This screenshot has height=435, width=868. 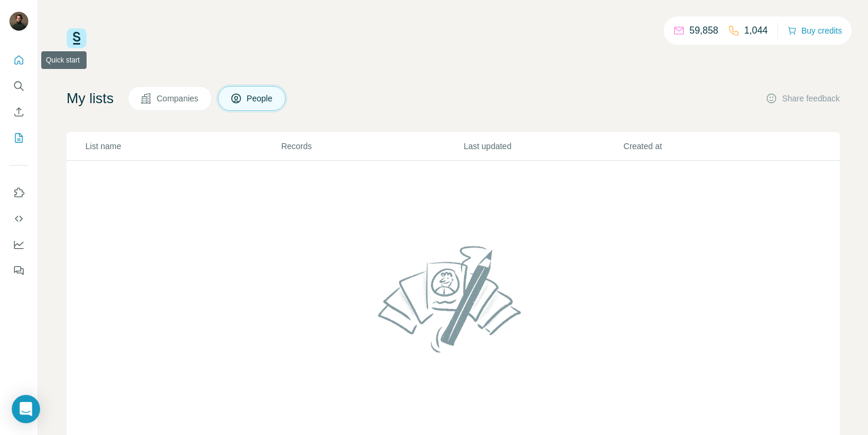 I want to click on button: Feedback, so click(x=19, y=271).